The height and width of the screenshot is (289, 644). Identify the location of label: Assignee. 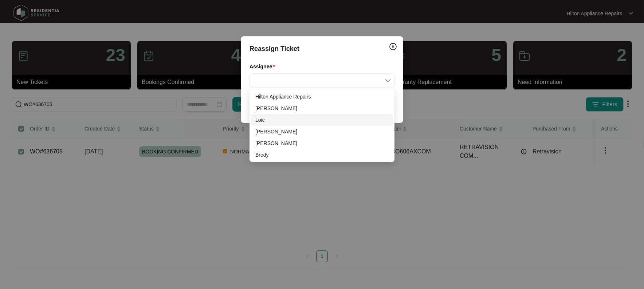
(264, 67).